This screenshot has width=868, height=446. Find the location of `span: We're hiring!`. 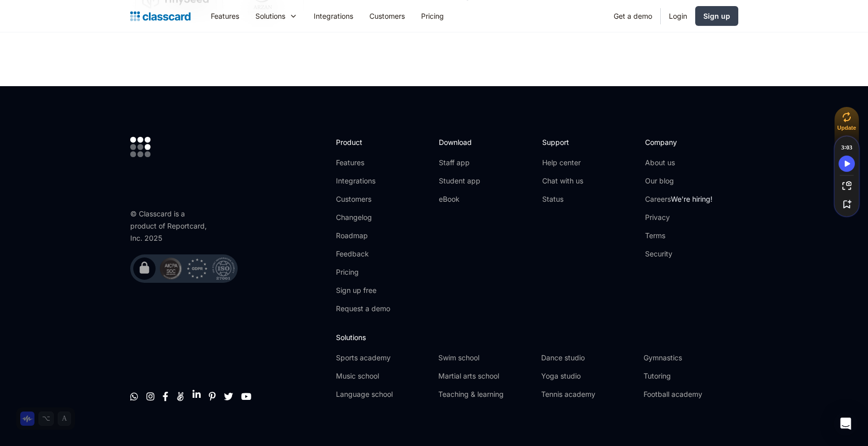

span: We're hiring! is located at coordinates (692, 199).